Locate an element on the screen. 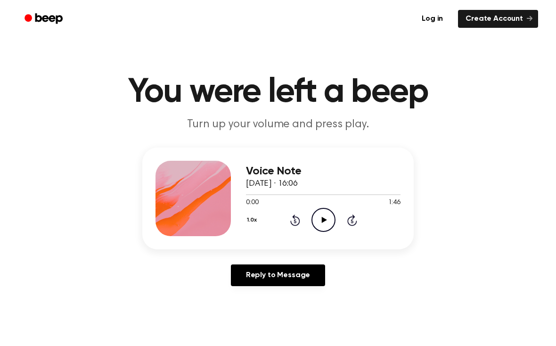 This screenshot has height=346, width=556. a: Log in is located at coordinates (432, 19).